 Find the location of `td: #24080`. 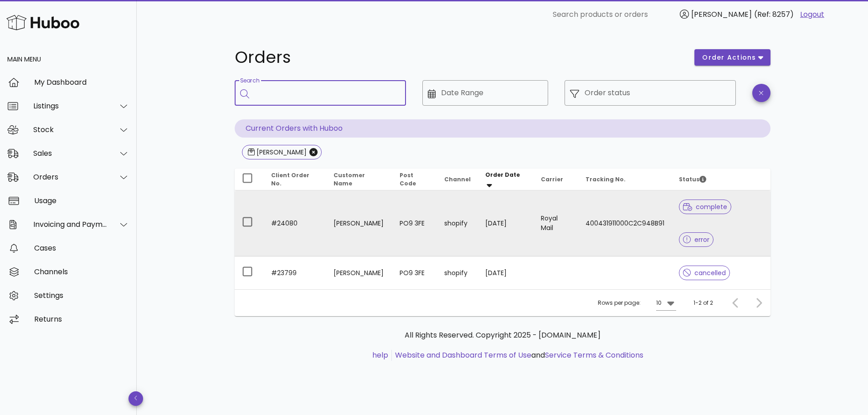

td: #24080 is located at coordinates (294, 223).